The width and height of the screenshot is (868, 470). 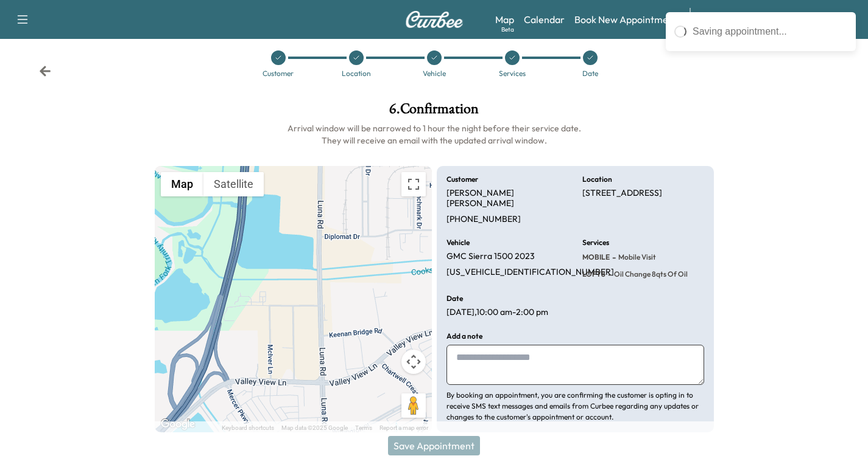 I want to click on h6: Add a note, so click(x=464, y=337).